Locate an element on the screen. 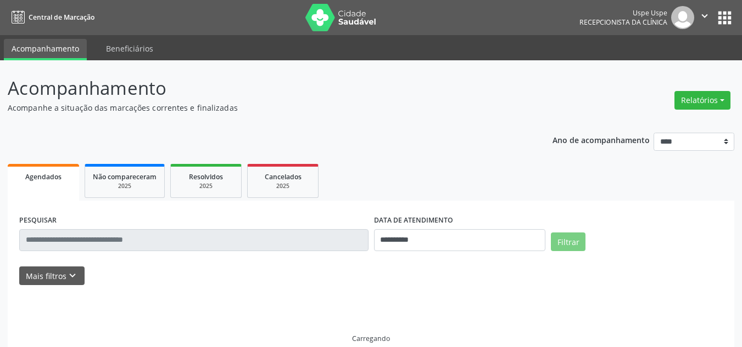 Image resolution: width=742 pixels, height=347 pixels. label: DATA DE ATENDIMENTO is located at coordinates (413, 221).